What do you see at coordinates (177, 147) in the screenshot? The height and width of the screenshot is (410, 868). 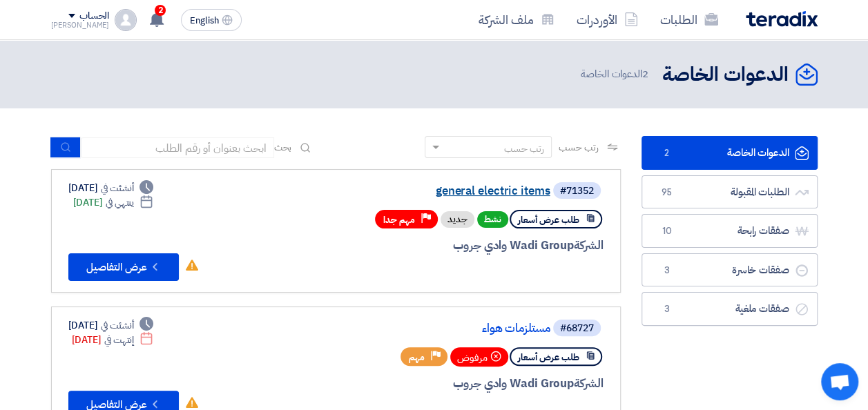 I see `input: ابحث بعنوان أو رقم الطلب` at bounding box center [177, 147].